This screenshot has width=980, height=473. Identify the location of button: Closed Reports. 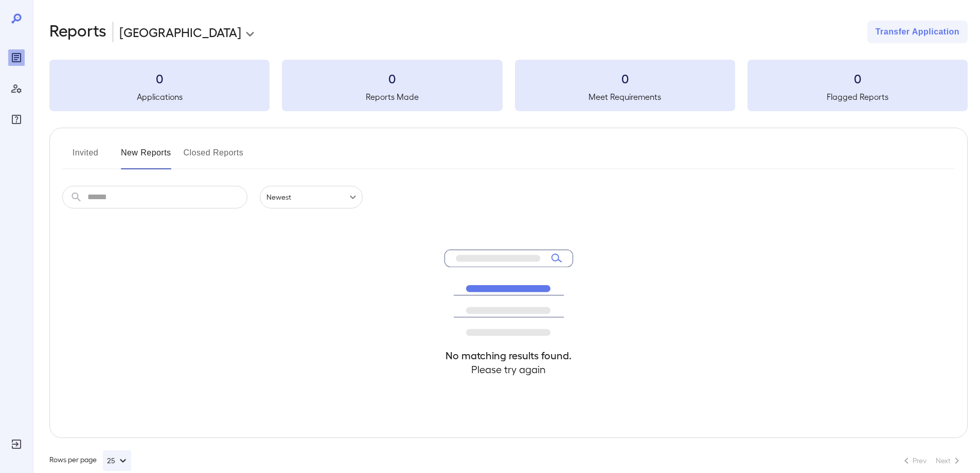
(214, 157).